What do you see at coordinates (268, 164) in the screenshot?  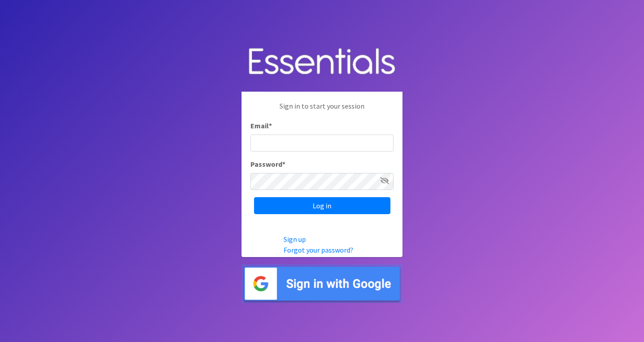 I see `label: Password` at bounding box center [268, 164].